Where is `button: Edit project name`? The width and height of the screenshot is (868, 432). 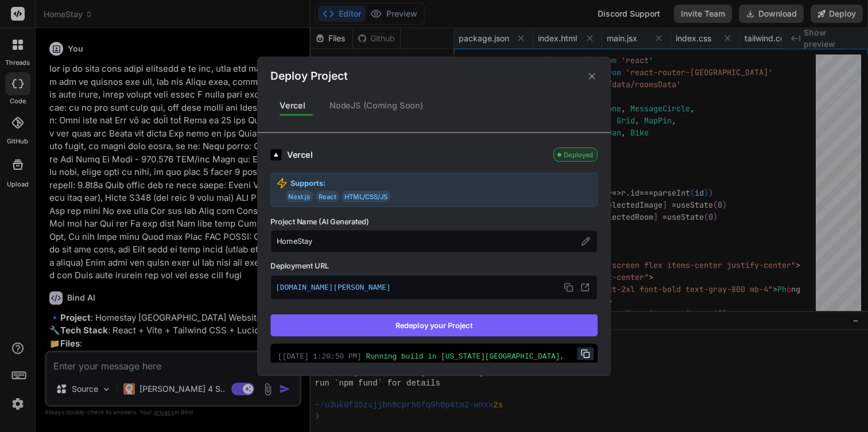
button: Edit project name is located at coordinates (586, 241).